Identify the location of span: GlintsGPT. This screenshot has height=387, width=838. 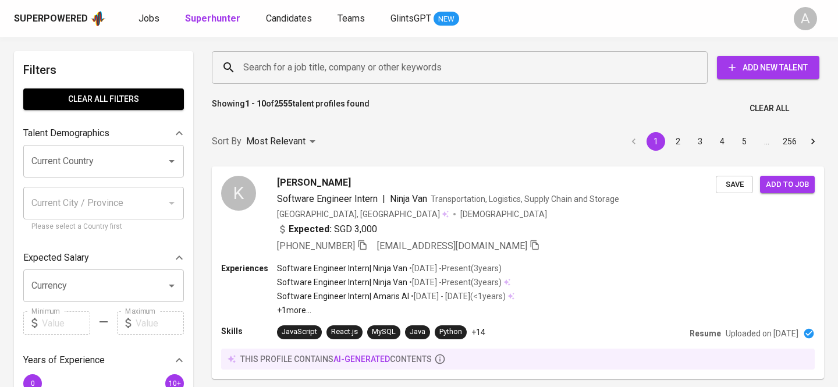
(411, 18).